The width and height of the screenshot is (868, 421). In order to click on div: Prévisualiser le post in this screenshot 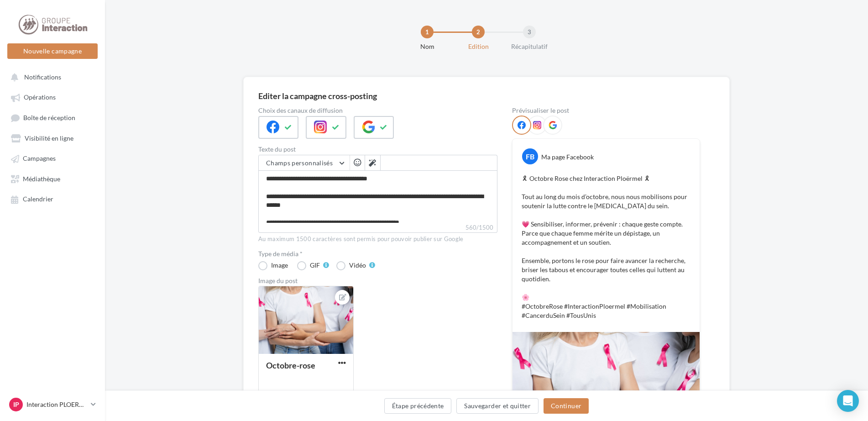, I will do `click(606, 110)`.